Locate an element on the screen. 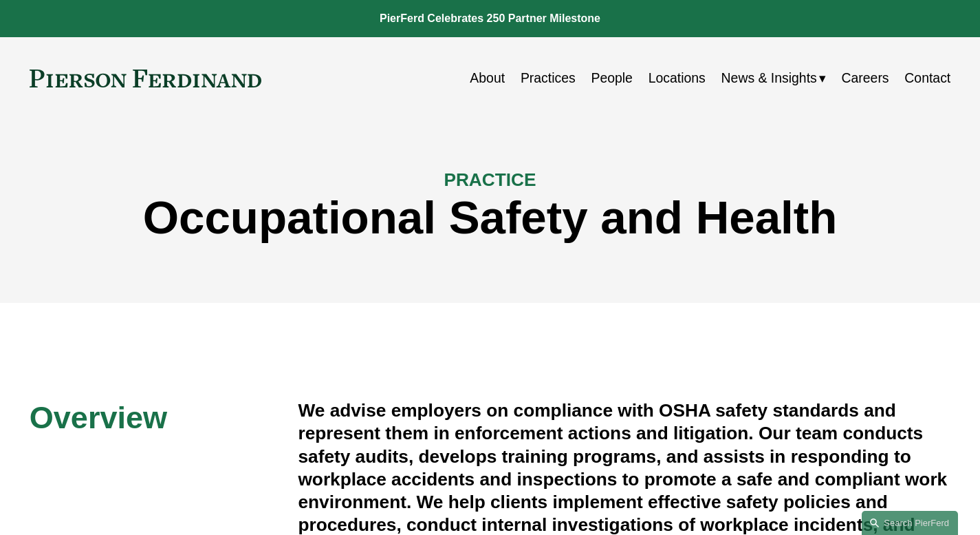 This screenshot has height=535, width=980. span: News & Insights is located at coordinates (769, 77).